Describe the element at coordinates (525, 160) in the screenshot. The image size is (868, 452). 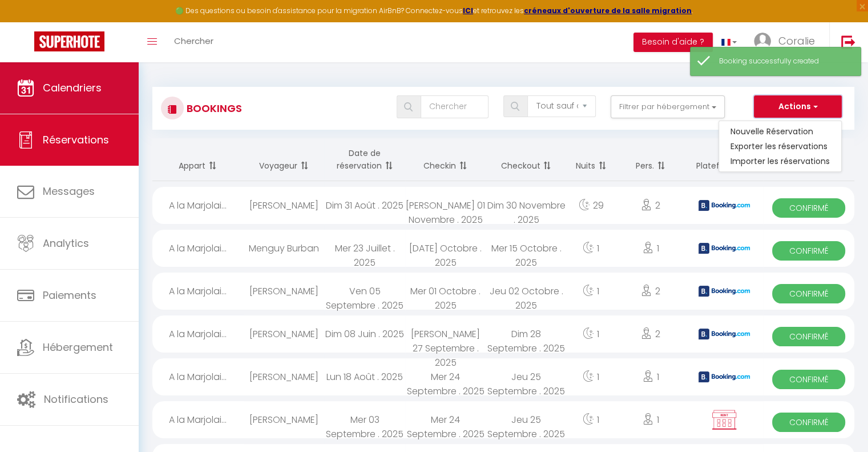
I see `th: Sort by checkout` at that location.